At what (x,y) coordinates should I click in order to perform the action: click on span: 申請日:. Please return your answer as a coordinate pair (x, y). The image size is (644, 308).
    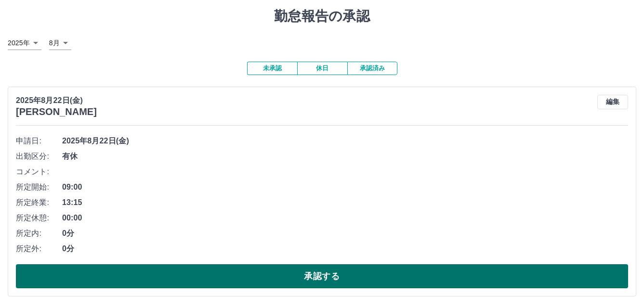
    Looking at the image, I should click on (39, 141).